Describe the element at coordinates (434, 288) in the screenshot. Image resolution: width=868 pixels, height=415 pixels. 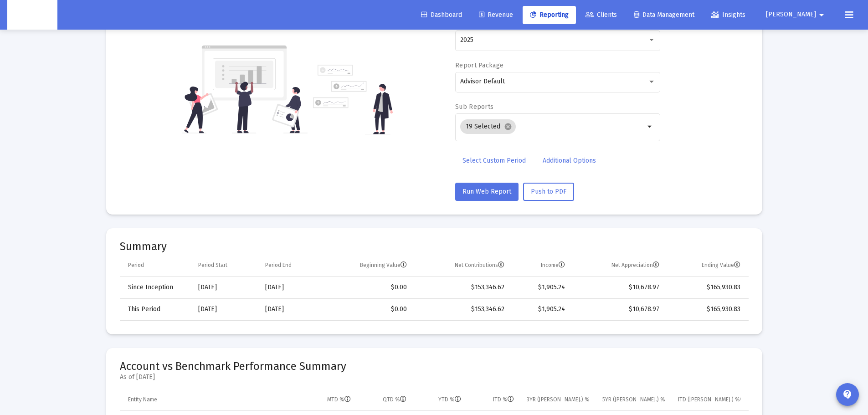
I see `div: Data grid` at that location.